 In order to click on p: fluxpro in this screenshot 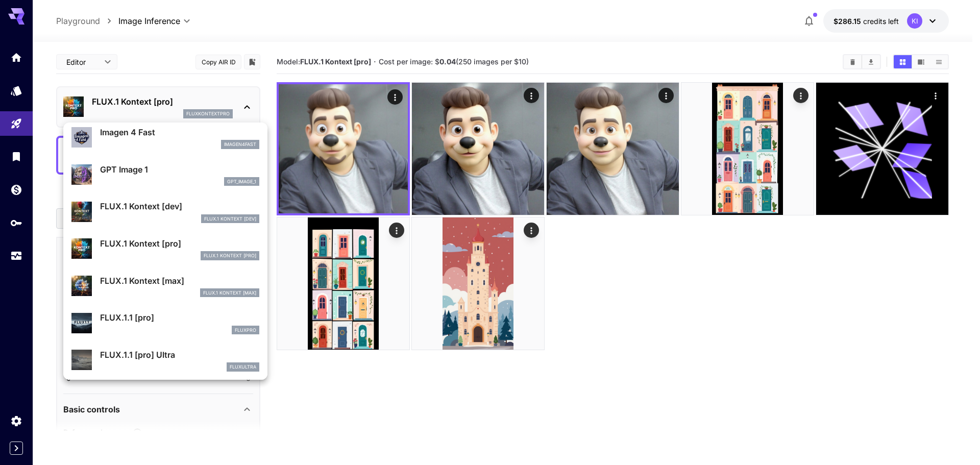, I will do `click(246, 330)`.